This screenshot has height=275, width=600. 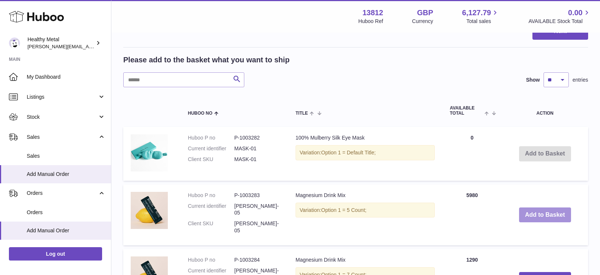 What do you see at coordinates (371, 21) in the screenshot?
I see `div: Huboo Ref` at bounding box center [371, 21].